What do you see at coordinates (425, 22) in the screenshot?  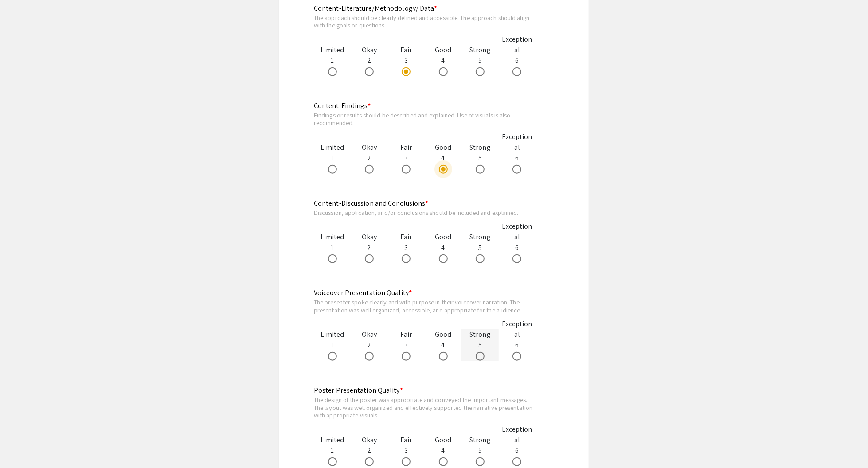 I see `div: The approach should be clearly defined and accessible. The approach should align with the goals o...` at bounding box center [425, 22].